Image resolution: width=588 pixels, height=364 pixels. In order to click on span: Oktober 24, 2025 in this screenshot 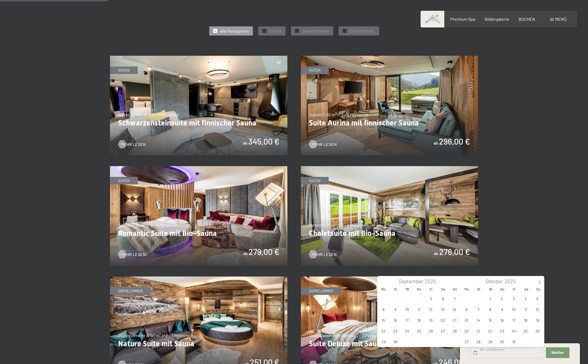, I will do `click(513, 331)`.